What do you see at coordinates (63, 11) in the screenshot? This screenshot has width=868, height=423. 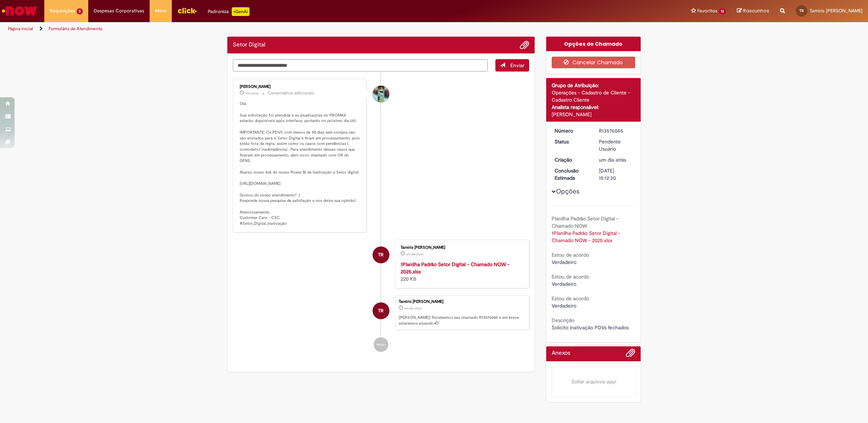 I see `span: Requisições` at bounding box center [63, 11].